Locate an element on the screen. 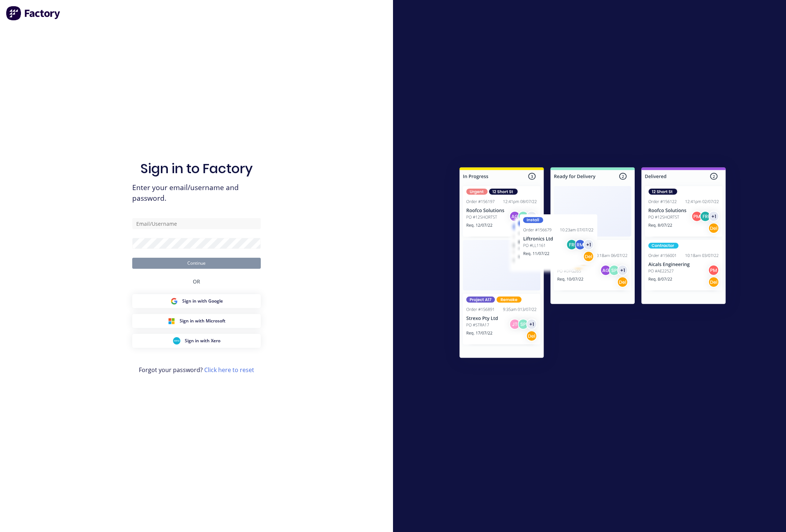 The image size is (786, 532). input: Email/Username is located at coordinates (197, 224).